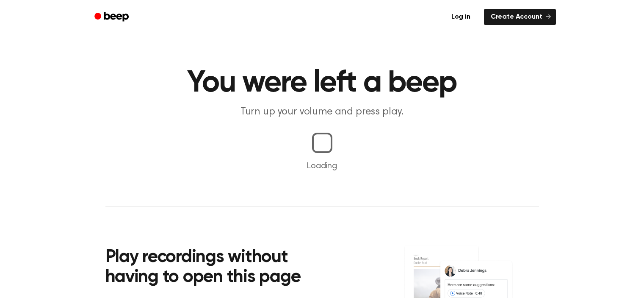  Describe the element at coordinates (112, 17) in the screenshot. I see `a: Beep` at that location.